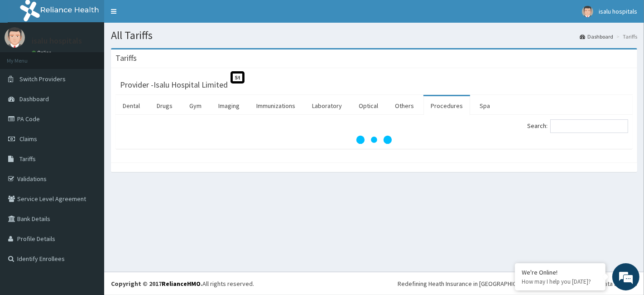  What do you see at coordinates (446, 106) in the screenshot?
I see `a: Procedures` at bounding box center [446, 106].